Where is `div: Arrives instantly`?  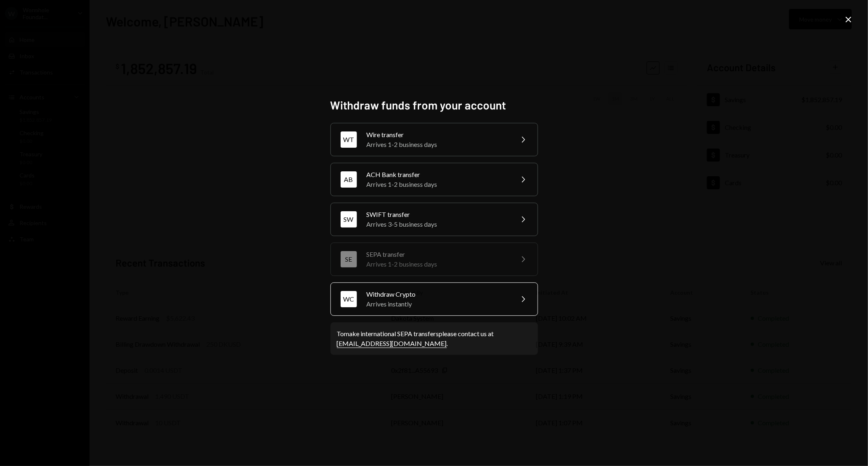
div: Arrives instantly is located at coordinates (438, 304).